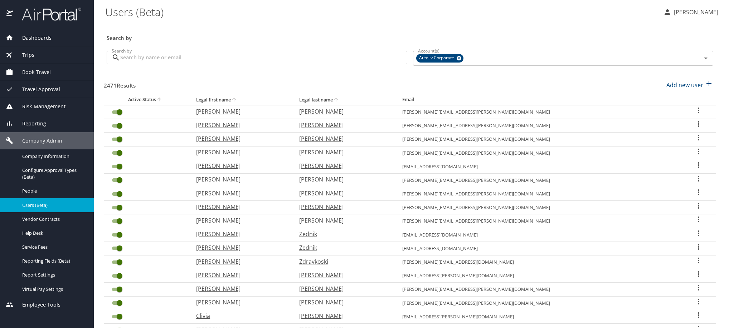 The height and width of the screenshot is (328, 729). I want to click on span: Reporting, so click(30, 124).